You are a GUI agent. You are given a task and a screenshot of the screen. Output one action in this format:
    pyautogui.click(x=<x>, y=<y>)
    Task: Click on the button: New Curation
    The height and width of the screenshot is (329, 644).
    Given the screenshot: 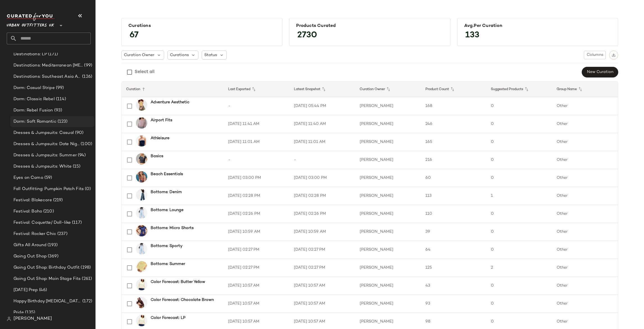 What is the action you would take?
    pyautogui.click(x=600, y=72)
    